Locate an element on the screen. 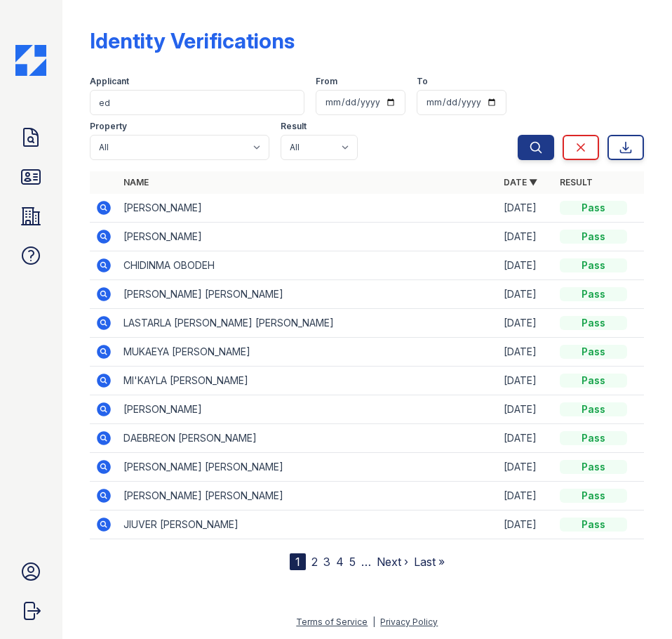  label: Applicant is located at coordinates (109, 81).